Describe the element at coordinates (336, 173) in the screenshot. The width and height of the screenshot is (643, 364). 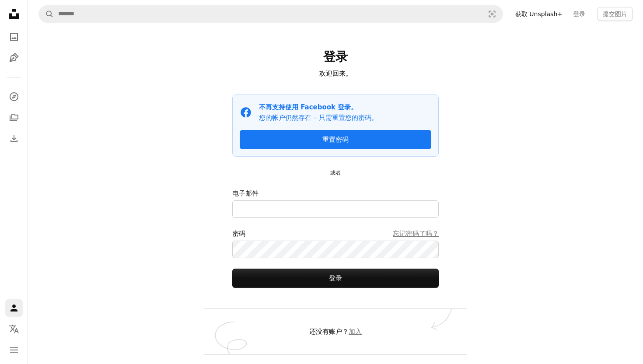
I see `font: 或者` at that location.